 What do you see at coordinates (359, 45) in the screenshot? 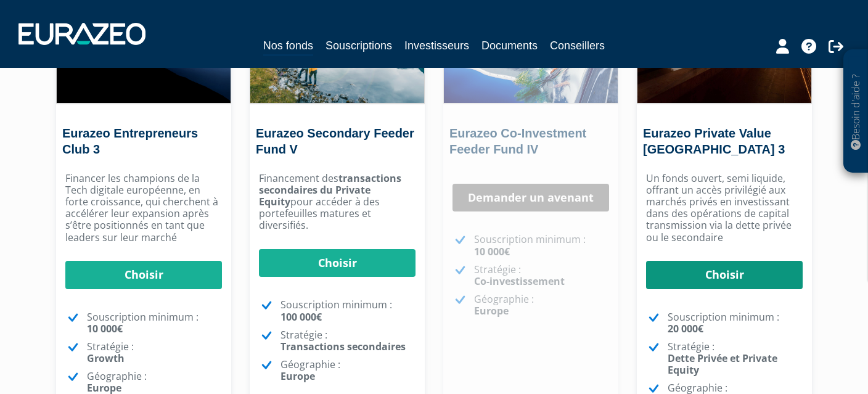
I see `a: Souscriptions` at bounding box center [359, 45].